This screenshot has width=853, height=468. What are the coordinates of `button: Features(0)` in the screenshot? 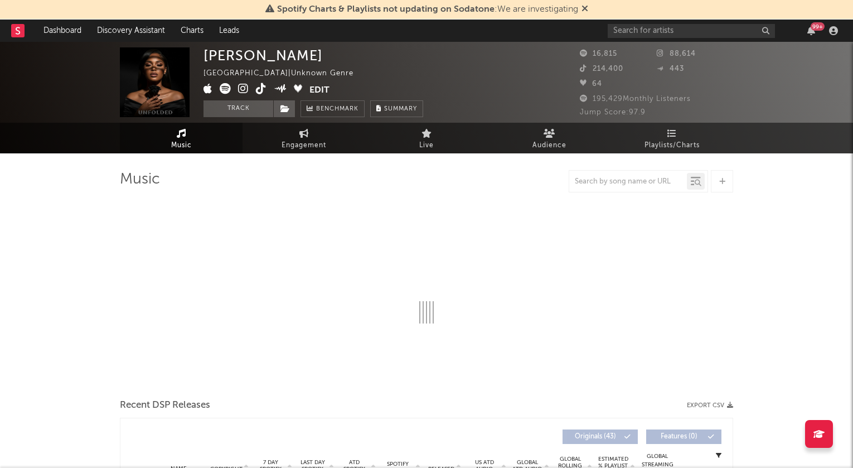 It's located at (684, 437).